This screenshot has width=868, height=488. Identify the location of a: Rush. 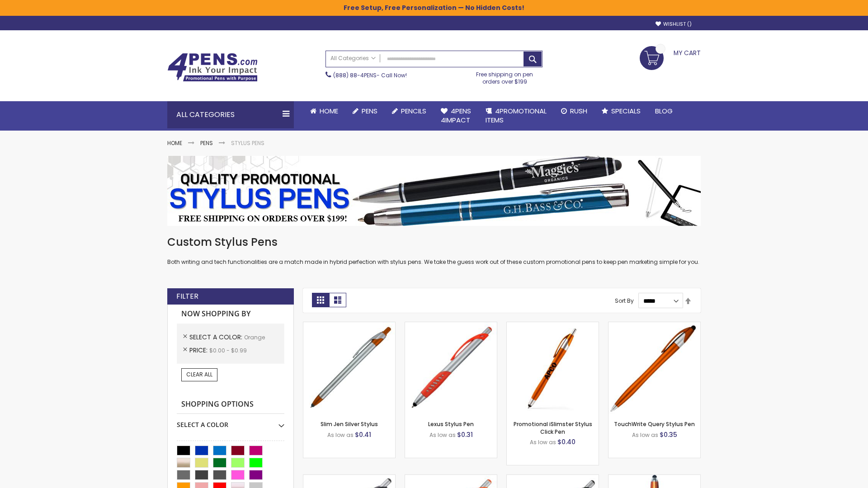
(574, 112).